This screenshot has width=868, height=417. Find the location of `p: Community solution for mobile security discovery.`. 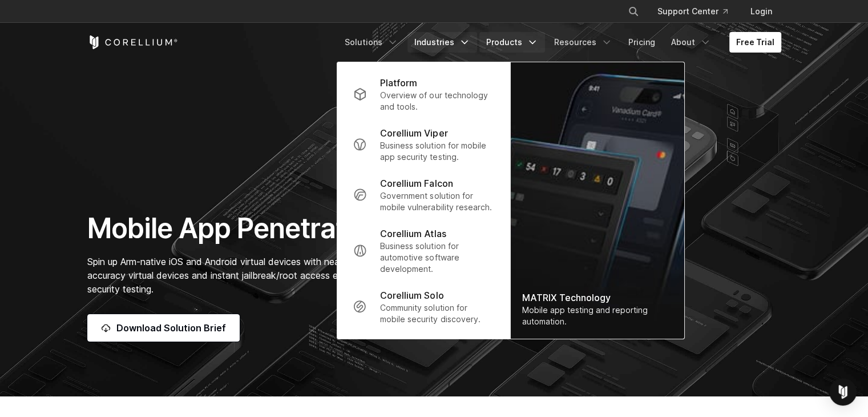

p: Community solution for mobile security discovery. is located at coordinates (436, 314).